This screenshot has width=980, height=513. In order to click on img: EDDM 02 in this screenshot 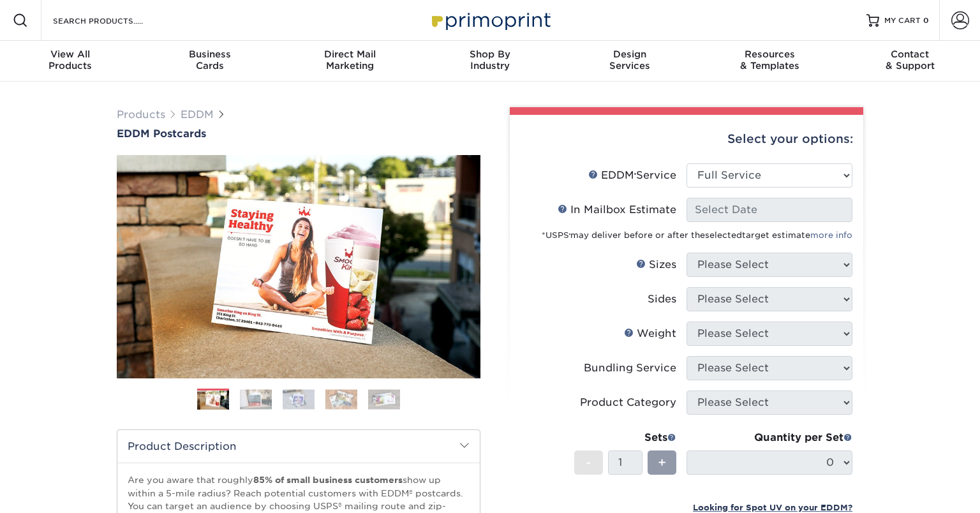, I will do `click(256, 399)`.